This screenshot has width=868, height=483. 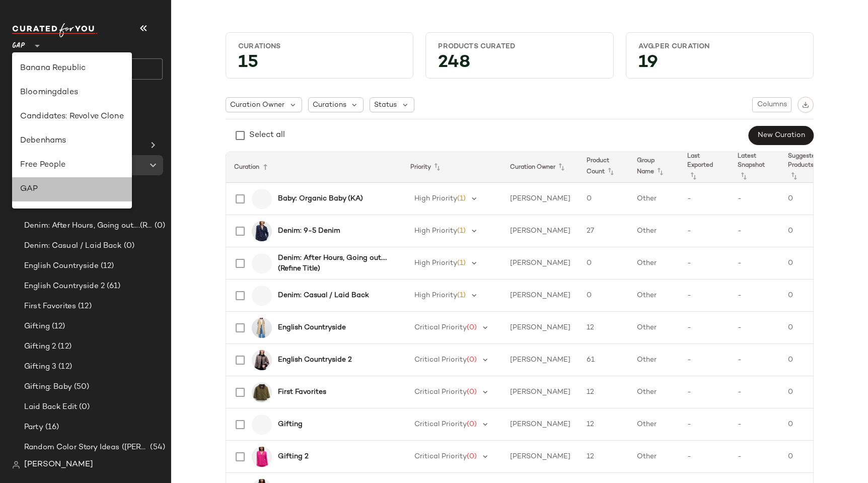 I want to click on b: English Countryside 2, so click(x=314, y=360).